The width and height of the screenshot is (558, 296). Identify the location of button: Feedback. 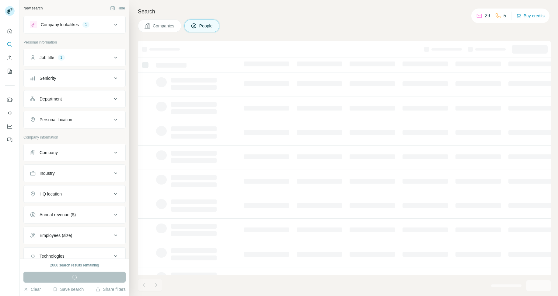
(10, 140).